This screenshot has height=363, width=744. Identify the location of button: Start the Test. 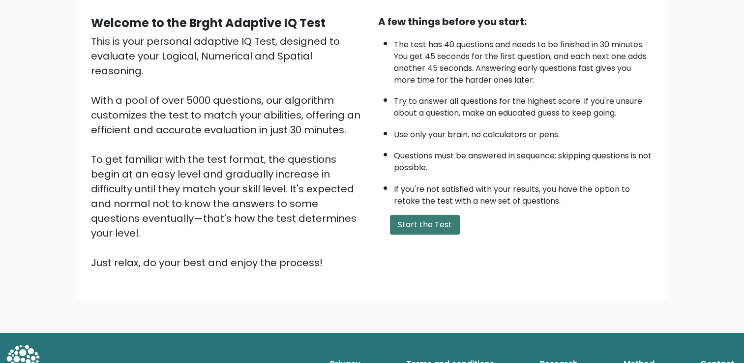
(425, 225).